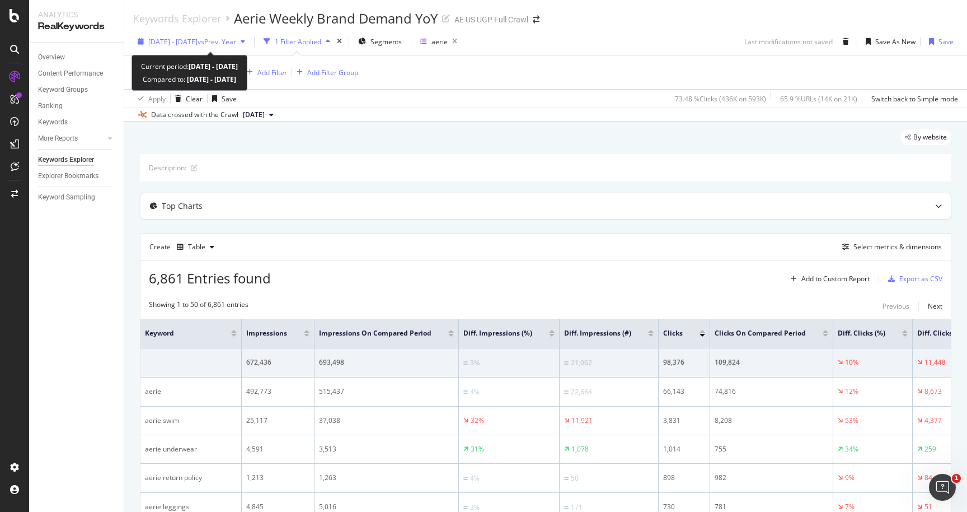 This screenshot has width=967, height=512. What do you see at coordinates (914, 98) in the screenshot?
I see `div: Switch back to Simple mode` at bounding box center [914, 98].